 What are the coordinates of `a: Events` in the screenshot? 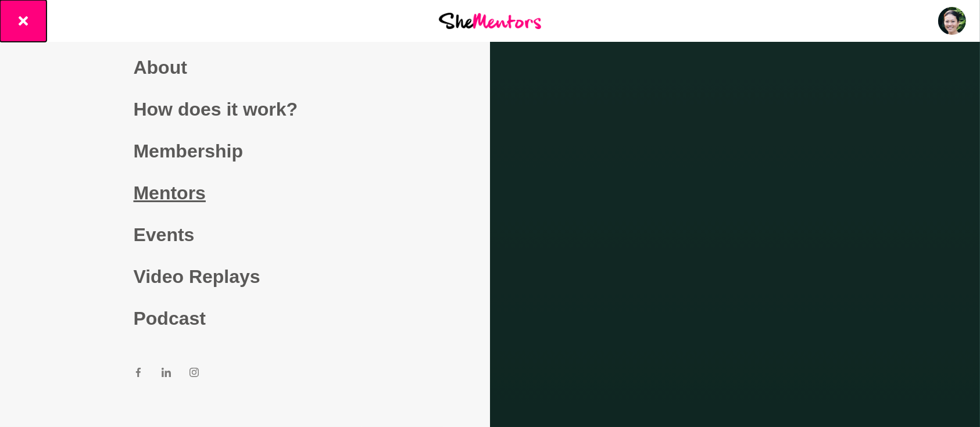 It's located at (245, 235).